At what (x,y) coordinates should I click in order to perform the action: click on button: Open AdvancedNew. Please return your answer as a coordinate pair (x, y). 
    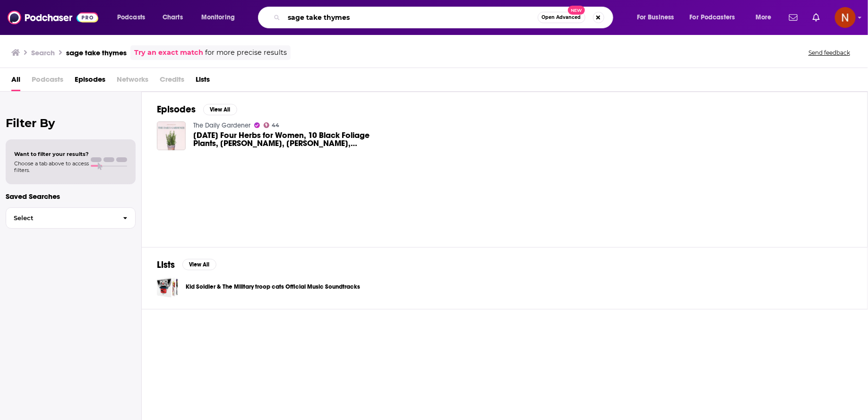
    Looking at the image, I should click on (561, 18).